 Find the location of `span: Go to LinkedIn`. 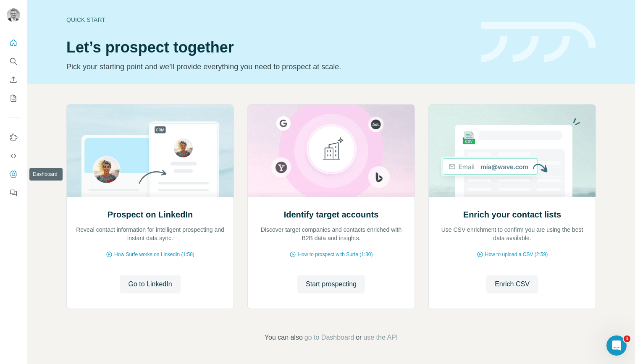

span: Go to LinkedIn is located at coordinates (150, 284).